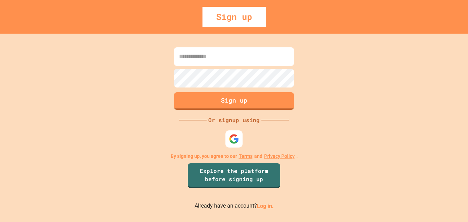 The image size is (468, 222). I want to click on img: google-icon.svg, so click(234, 139).